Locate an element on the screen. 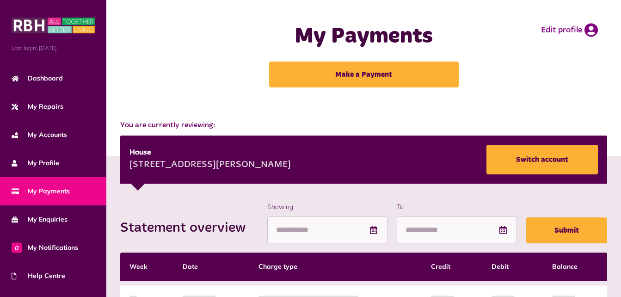 Image resolution: width=621 pixels, height=297 pixels. span: My Notifications is located at coordinates (45, 247).